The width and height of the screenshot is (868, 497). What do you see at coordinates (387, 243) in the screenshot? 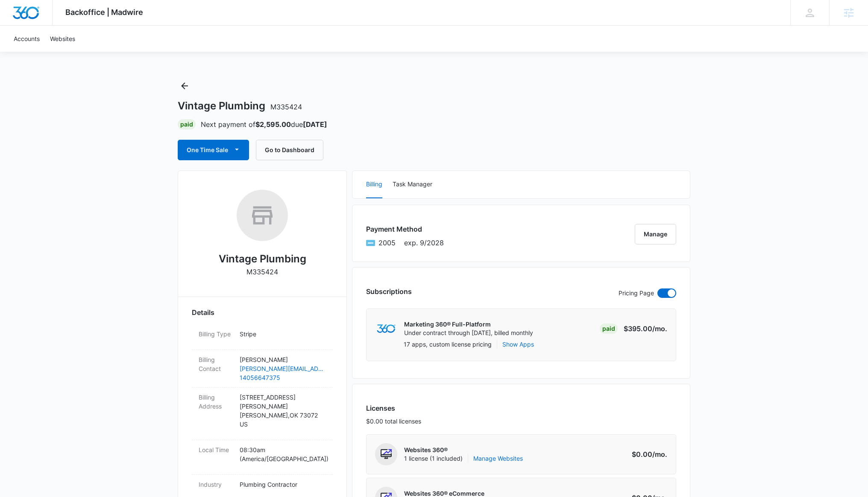
I see `span: American Express ending with` at bounding box center [387, 243].